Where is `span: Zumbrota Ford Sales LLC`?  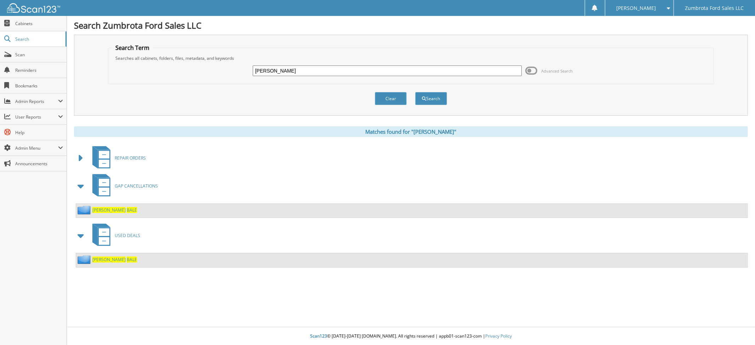
span: Zumbrota Ford Sales LLC is located at coordinates (715, 8).